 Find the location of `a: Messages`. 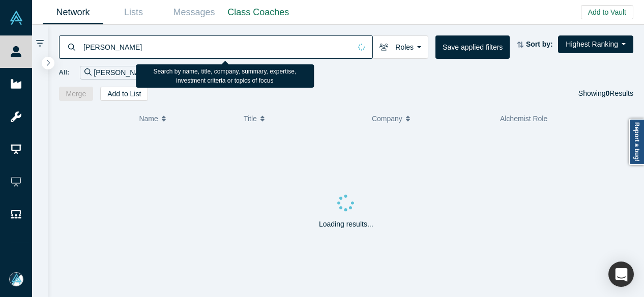

a: Messages is located at coordinates (193, 12).